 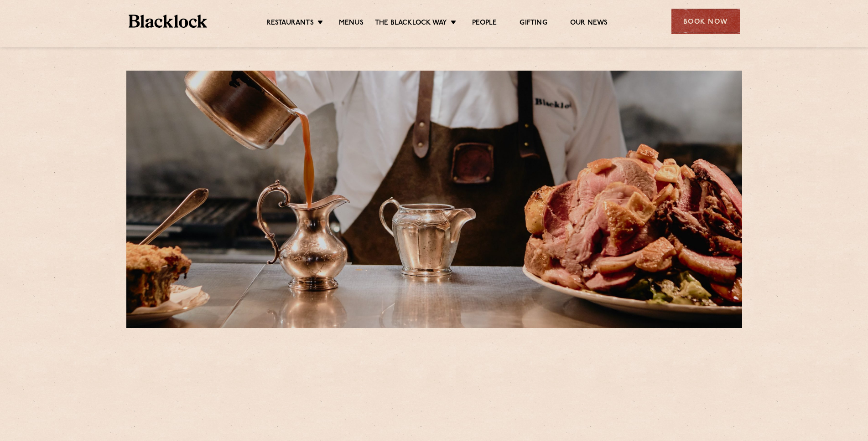 I want to click on div: Book Now, so click(x=706, y=21).